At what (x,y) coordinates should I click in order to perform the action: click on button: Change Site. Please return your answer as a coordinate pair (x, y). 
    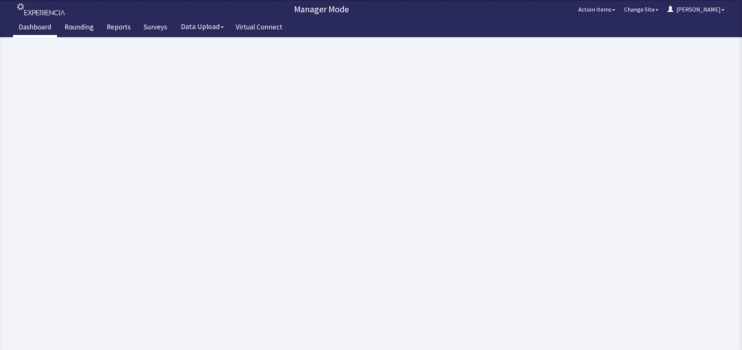
    Looking at the image, I should click on (641, 9).